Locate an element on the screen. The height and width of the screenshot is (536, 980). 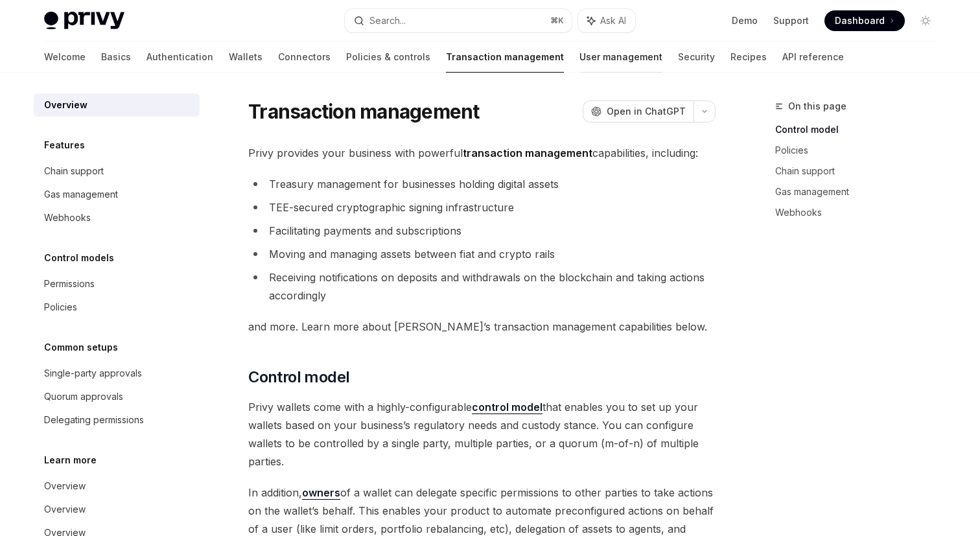
strong: transaction management is located at coordinates (527, 152).